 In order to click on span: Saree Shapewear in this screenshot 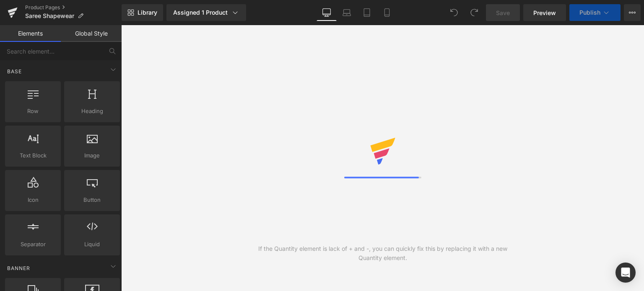, I will do `click(49, 16)`.